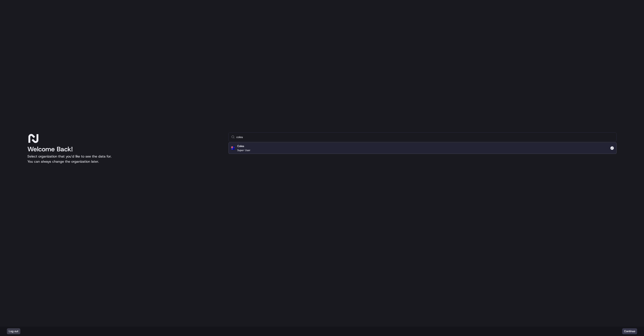 The image size is (644, 336). Describe the element at coordinates (629, 331) in the screenshot. I see `button: Continue` at that location.